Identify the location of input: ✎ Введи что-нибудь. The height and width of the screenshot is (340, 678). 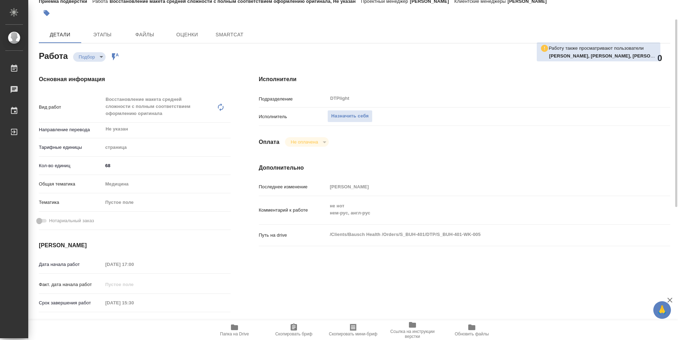
(167, 166).